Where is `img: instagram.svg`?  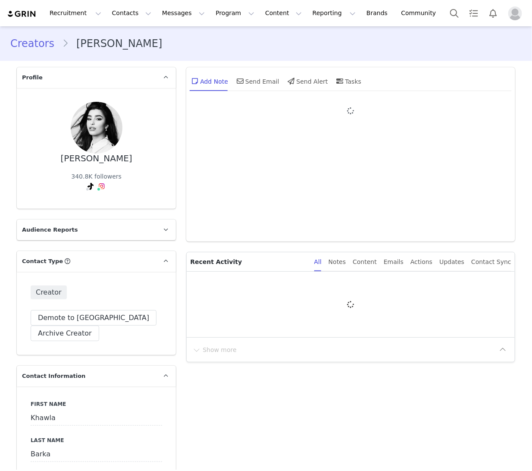
img: instagram.svg is located at coordinates (102, 186).